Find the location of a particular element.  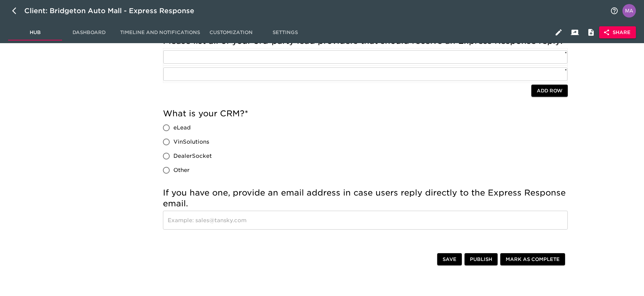

button: Save is located at coordinates (449, 259).